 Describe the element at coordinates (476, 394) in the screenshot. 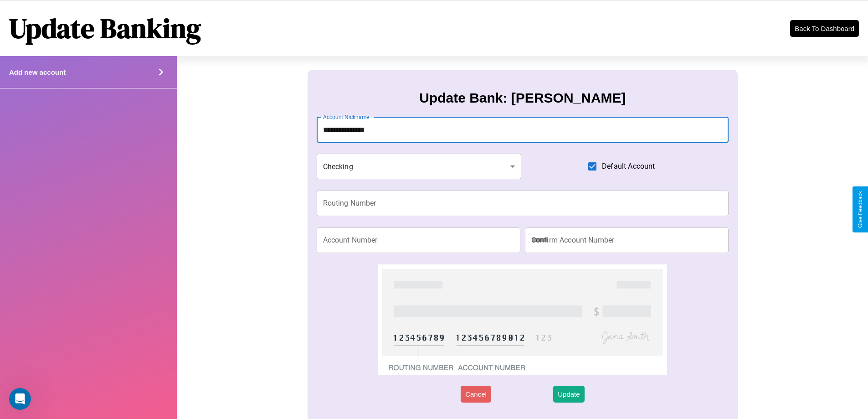

I see `button: Cancel` at that location.